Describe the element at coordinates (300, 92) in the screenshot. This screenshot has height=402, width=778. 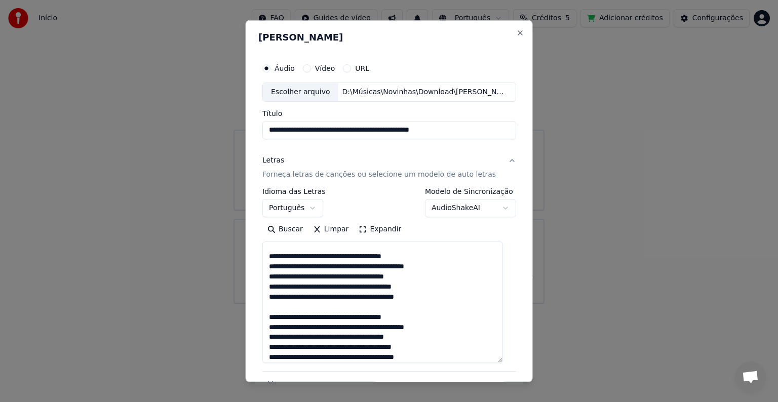
I see `div: Escolher arquivo` at that location.